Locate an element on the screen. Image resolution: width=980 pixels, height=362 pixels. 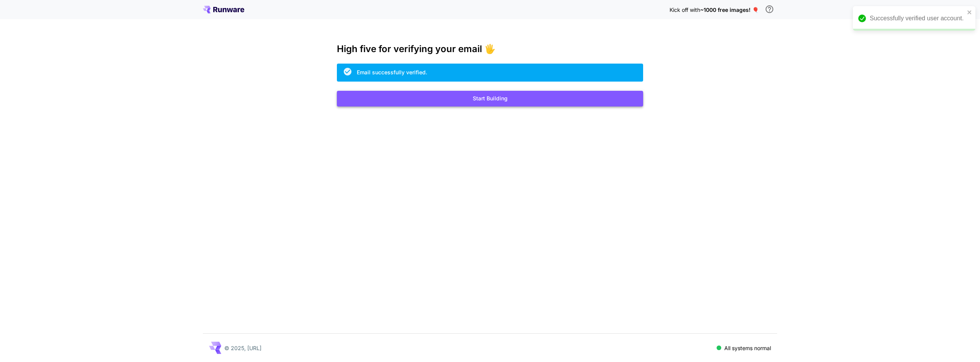
button: Start Building is located at coordinates (490, 98).